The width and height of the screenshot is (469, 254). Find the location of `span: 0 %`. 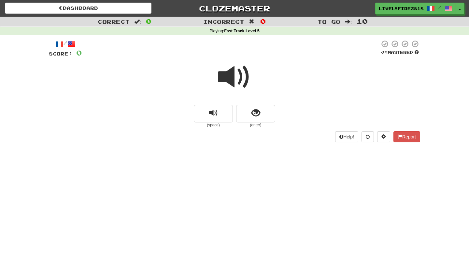

span: 0 % is located at coordinates (385, 52).